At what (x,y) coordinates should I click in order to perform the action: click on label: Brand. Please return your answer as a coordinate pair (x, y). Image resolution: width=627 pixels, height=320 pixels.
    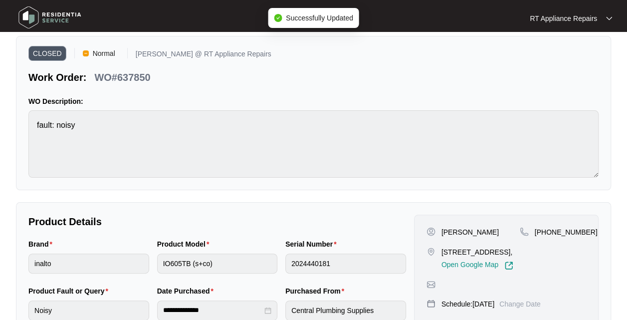
    Looking at the image, I should click on (42, 244).